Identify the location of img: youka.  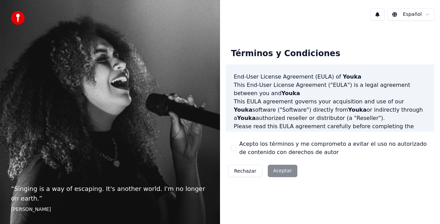
(18, 18).